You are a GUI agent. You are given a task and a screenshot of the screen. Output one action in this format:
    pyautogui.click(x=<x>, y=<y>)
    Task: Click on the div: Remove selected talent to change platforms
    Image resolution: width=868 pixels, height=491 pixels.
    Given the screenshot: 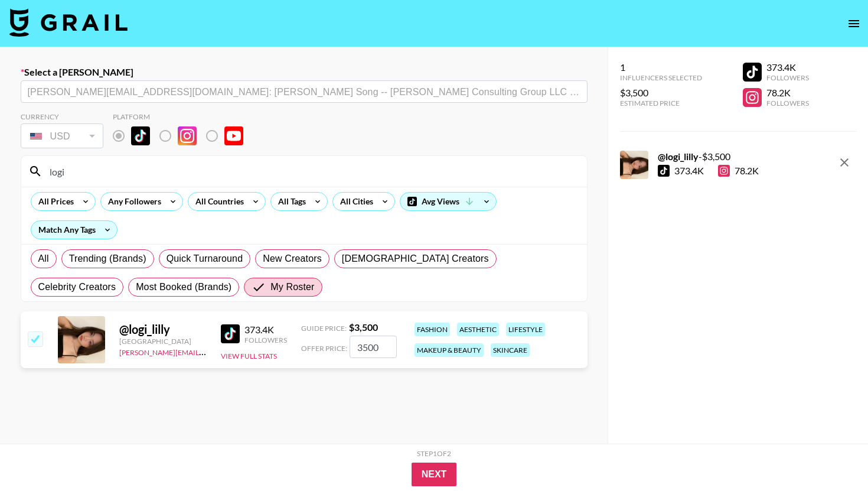 What is the action you would take?
    pyautogui.click(x=182, y=136)
    